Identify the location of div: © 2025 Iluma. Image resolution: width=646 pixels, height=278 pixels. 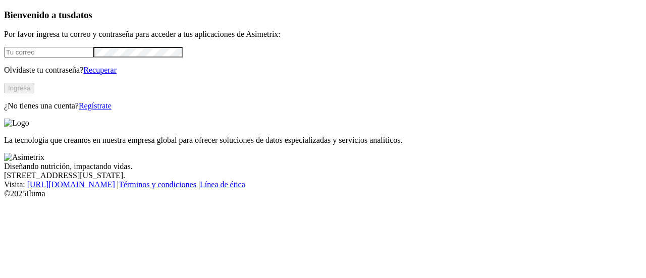
(323, 194).